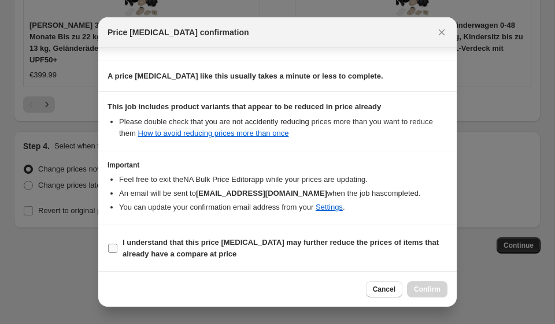  I want to click on b: This job includes product variants that appear to be reduced in price already, so click(244, 106).